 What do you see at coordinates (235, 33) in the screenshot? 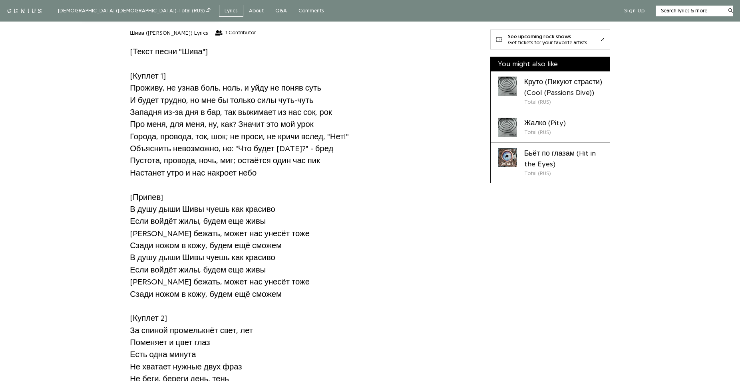
I see `button: 1 Contributor` at bounding box center [235, 33].